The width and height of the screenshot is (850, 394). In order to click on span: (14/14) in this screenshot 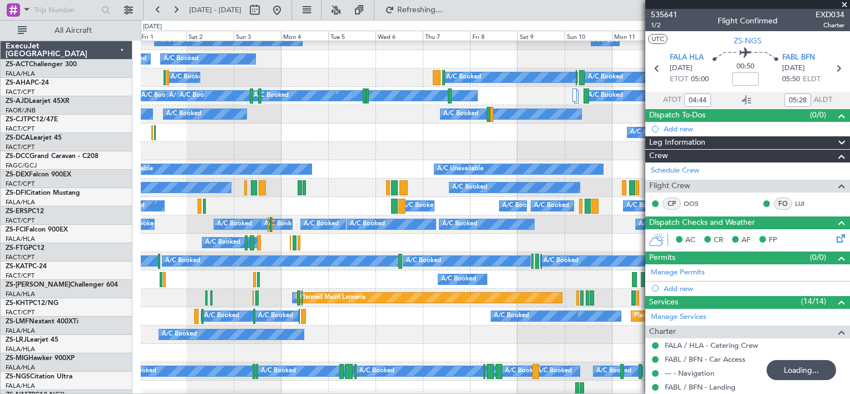, I will do `click(813, 301)`.